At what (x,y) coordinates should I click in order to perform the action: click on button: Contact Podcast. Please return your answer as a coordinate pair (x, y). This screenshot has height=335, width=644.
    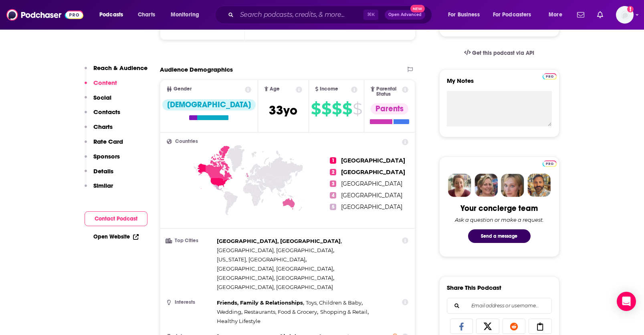
    Looking at the image, I should click on (116, 219).